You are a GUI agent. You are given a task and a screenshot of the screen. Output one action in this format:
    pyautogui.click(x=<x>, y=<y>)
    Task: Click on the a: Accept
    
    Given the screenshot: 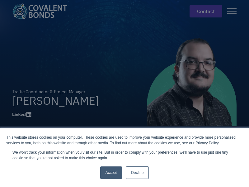 What is the action you would take?
    pyautogui.click(x=111, y=172)
    